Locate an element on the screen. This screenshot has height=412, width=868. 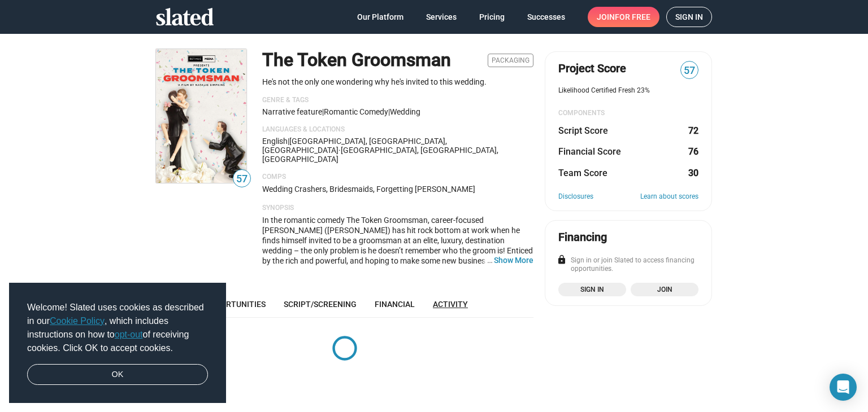
span: Activity is located at coordinates (451, 305).